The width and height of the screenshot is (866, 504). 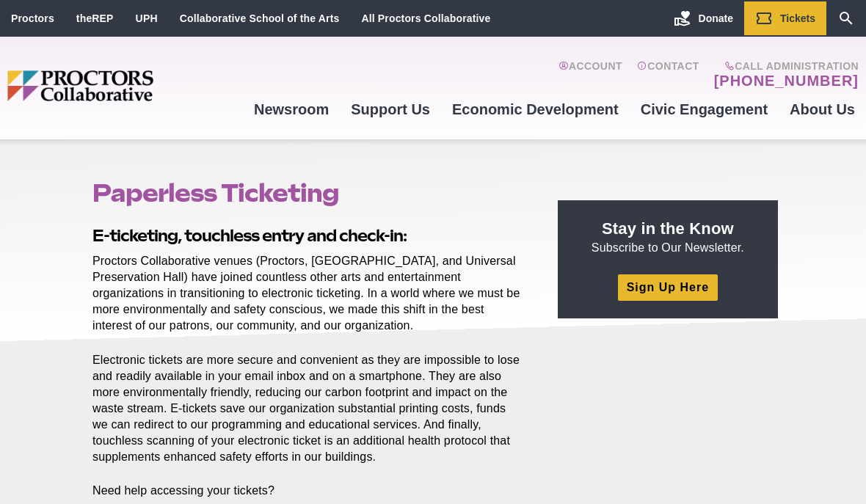 I want to click on a: All Proctors Collaborative, so click(x=425, y=18).